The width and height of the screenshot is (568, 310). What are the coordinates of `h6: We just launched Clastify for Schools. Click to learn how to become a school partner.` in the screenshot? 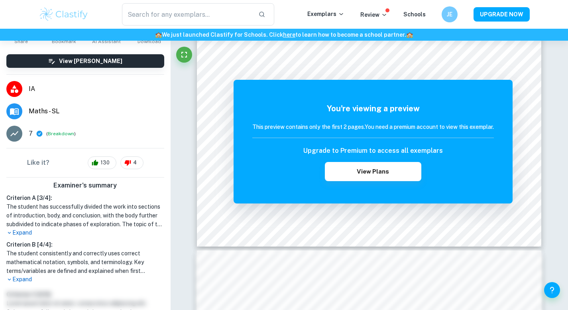 It's located at (284, 35).